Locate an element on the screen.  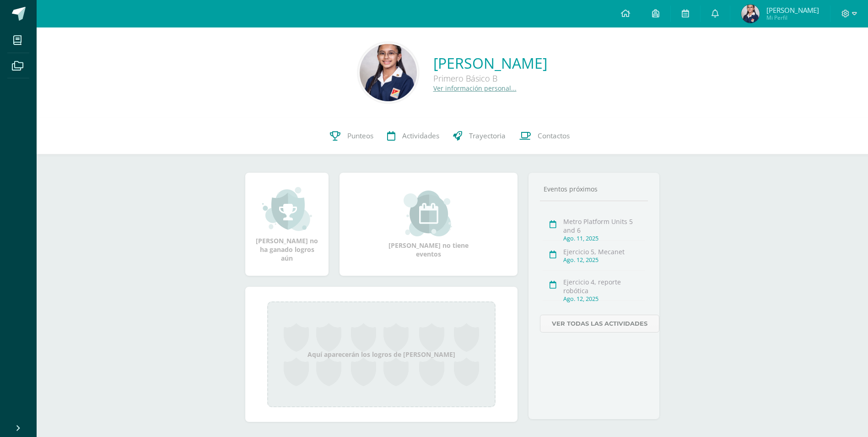
div: Ejercicio 5, Mecanet is located at coordinates (604, 252).